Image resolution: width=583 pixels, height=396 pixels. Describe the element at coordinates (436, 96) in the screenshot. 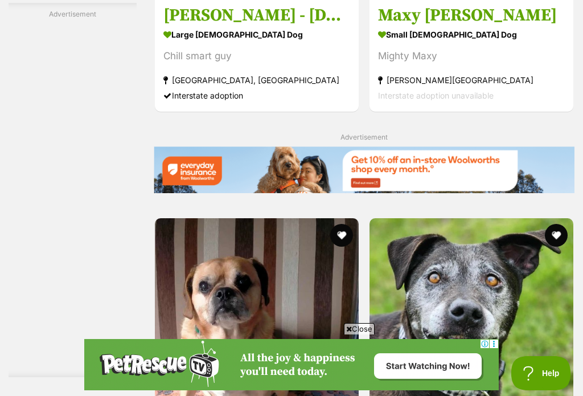

I see `span: Interstate adoption unavailable` at that location.